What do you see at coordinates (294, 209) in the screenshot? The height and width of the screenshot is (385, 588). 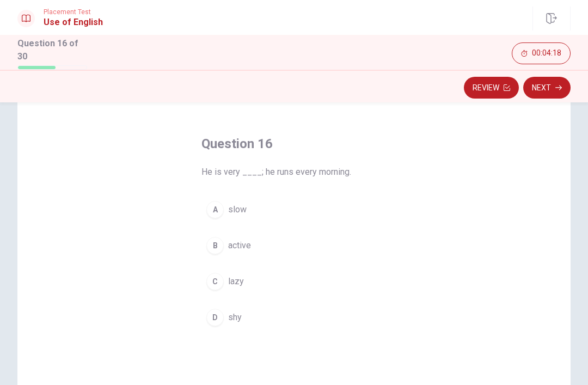 I see `button: Aslow` at bounding box center [294, 209].